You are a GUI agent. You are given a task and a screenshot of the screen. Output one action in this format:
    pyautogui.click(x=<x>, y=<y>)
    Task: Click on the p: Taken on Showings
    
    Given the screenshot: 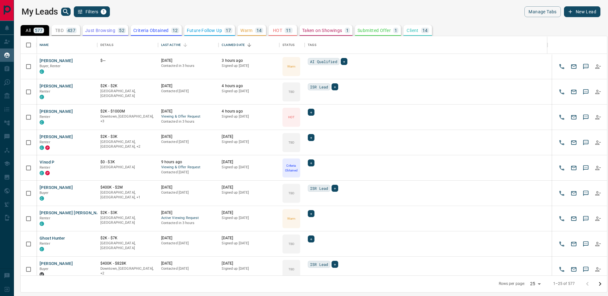 What is the action you would take?
    pyautogui.click(x=322, y=30)
    